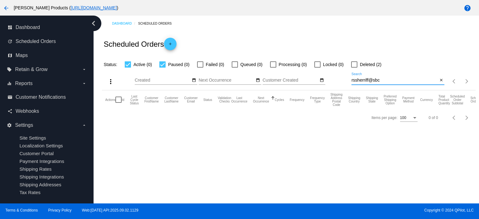 This screenshot has height=219, width=479. I want to click on span: Deleted (2), so click(371, 65).